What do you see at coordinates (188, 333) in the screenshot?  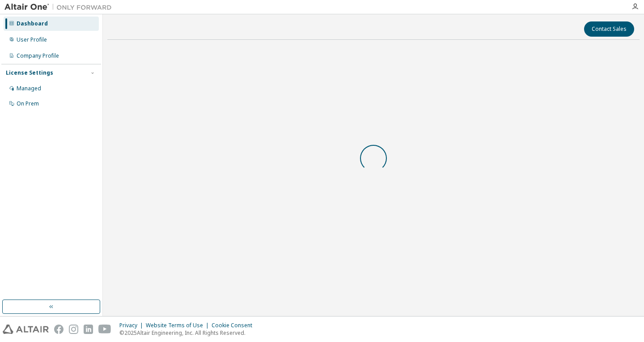 I see `p: © 2025 Altair Engineering, Inc. All Rights Reserved.` at bounding box center [188, 333].